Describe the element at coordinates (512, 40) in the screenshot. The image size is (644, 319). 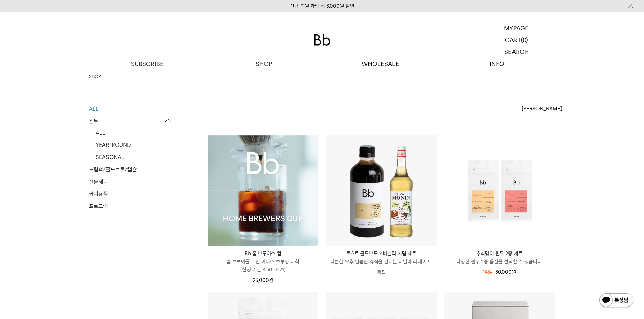
I see `p: CART` at that location.